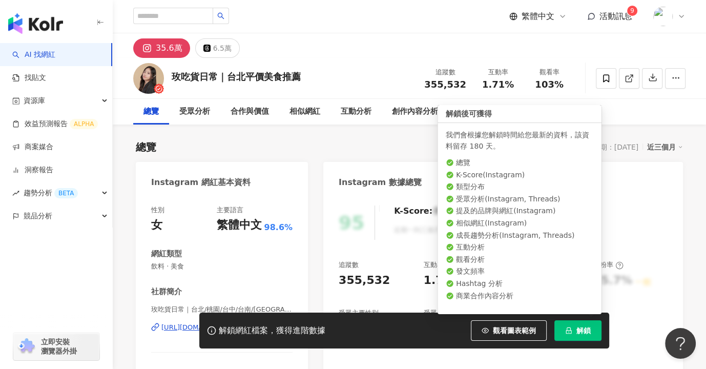  I want to click on div: 近三個月, so click(665, 147).